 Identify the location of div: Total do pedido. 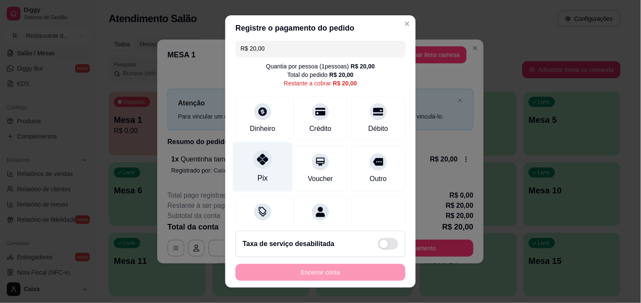
(320, 75).